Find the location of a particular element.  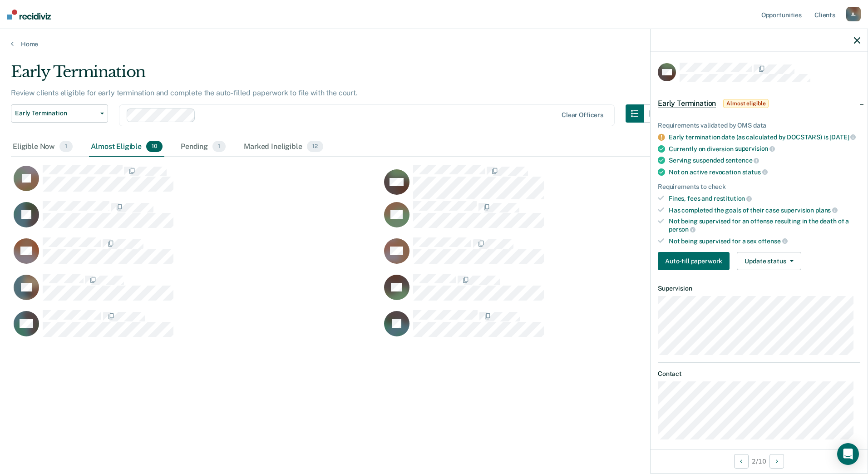

a: Navigate to form link is located at coordinates (696, 261).